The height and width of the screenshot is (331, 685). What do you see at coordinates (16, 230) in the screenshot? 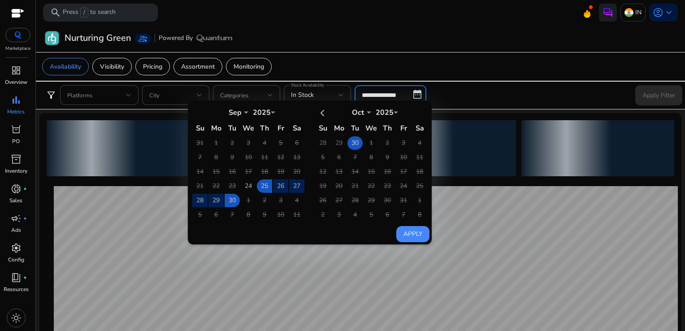
I see `p: Ads` at bounding box center [16, 230].